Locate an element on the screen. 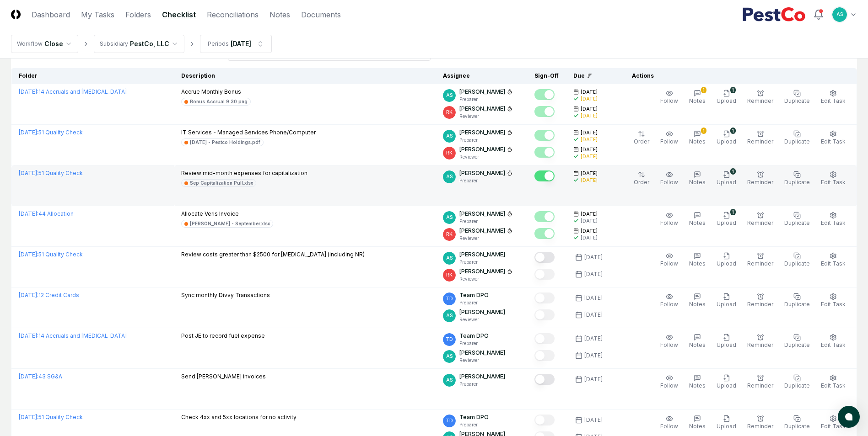 Image resolution: width=868 pixels, height=436 pixels. img: PestCo logo is located at coordinates (774, 15).